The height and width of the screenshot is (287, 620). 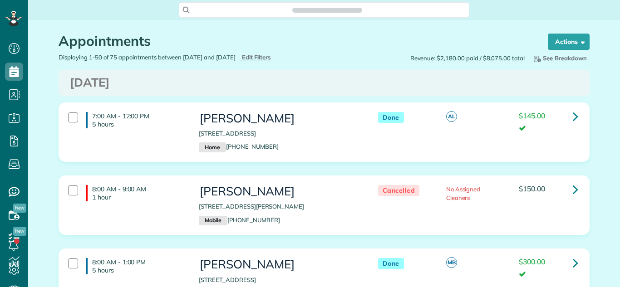 I want to click on span: $145.00, so click(x=532, y=116).